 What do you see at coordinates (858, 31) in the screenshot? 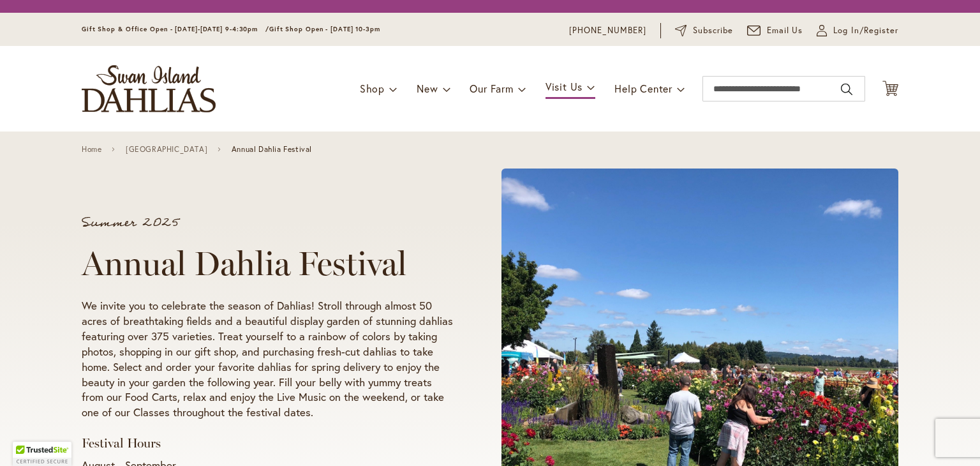
I see `a: Log In/Register` at bounding box center [858, 31].